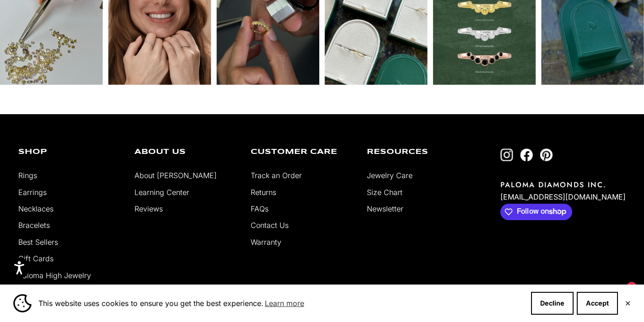  Describe the element at coordinates (507, 155) in the screenshot. I see `a: Follow on Instagram` at that location.